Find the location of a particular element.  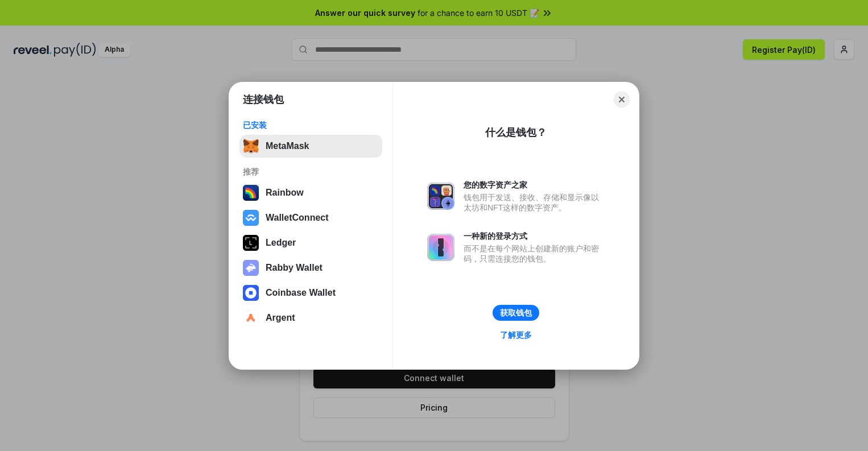

h1: 连接钱包 is located at coordinates (263, 99).